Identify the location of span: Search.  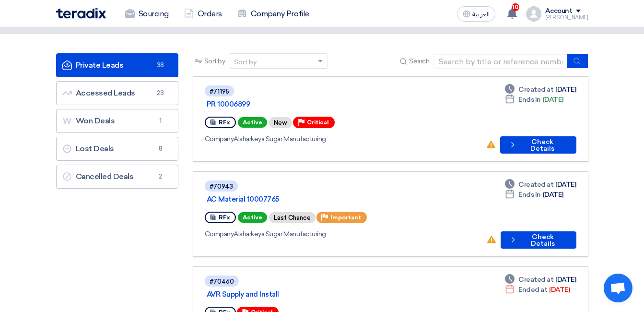
(419, 61).